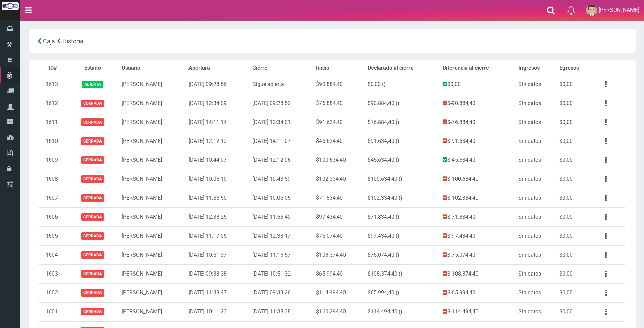 The image size is (644, 328). I want to click on td: $71.834,40 (), so click(402, 217).